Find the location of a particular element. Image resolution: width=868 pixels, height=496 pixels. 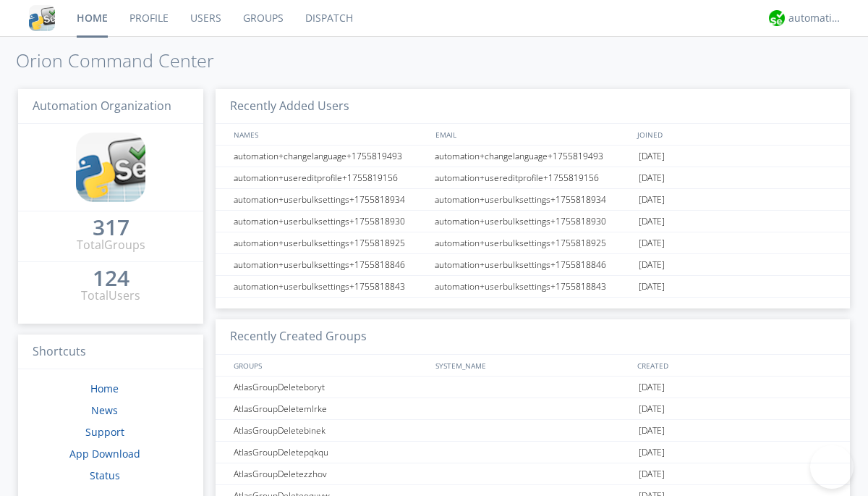

div: AtlasGroupDeletepqkqu is located at coordinates (330, 452).